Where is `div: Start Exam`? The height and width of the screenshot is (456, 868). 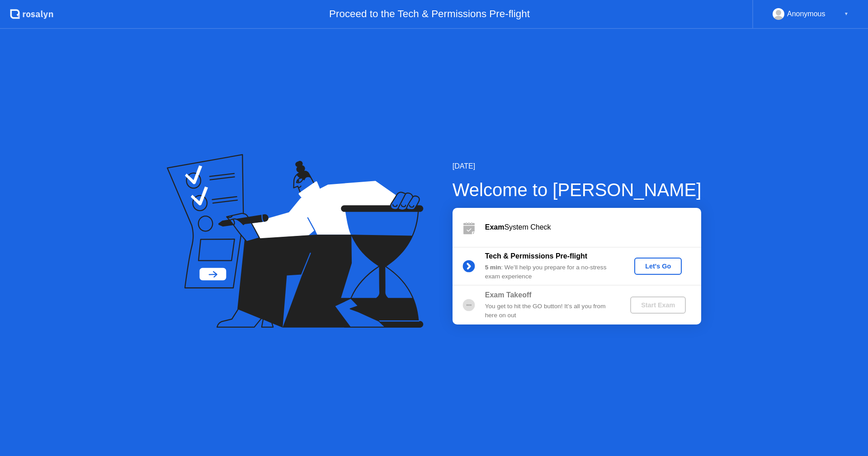
div: Start Exam is located at coordinates (658, 305).